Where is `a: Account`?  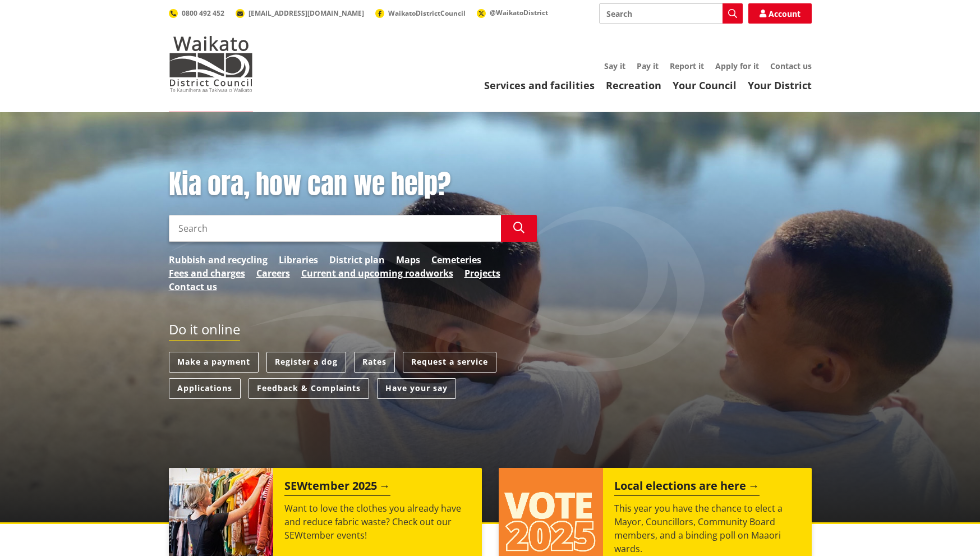 a: Account is located at coordinates (779, 14).